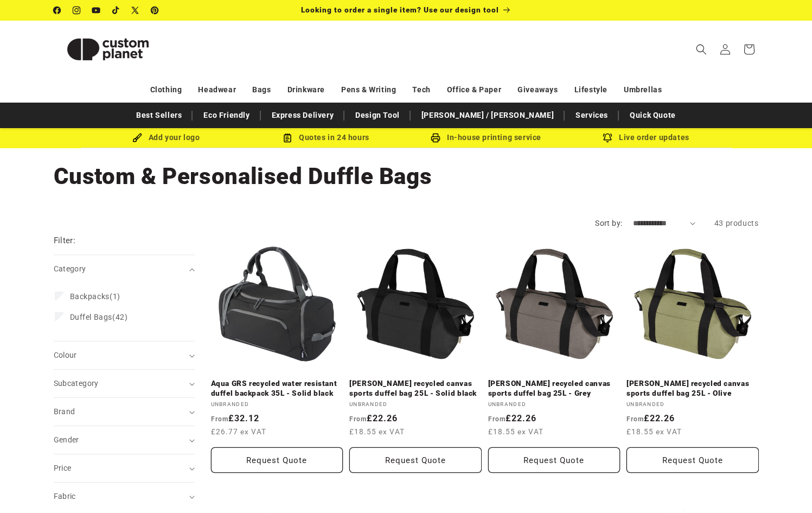 This screenshot has width=812, height=513. What do you see at coordinates (701, 49) in the screenshot?
I see `summary: Search` at bounding box center [701, 49].